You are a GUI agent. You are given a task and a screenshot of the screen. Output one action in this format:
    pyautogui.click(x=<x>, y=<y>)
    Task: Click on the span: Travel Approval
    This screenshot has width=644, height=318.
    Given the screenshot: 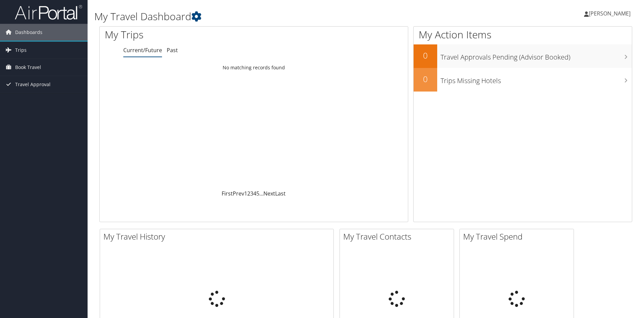 What is the action you would take?
    pyautogui.click(x=33, y=85)
    